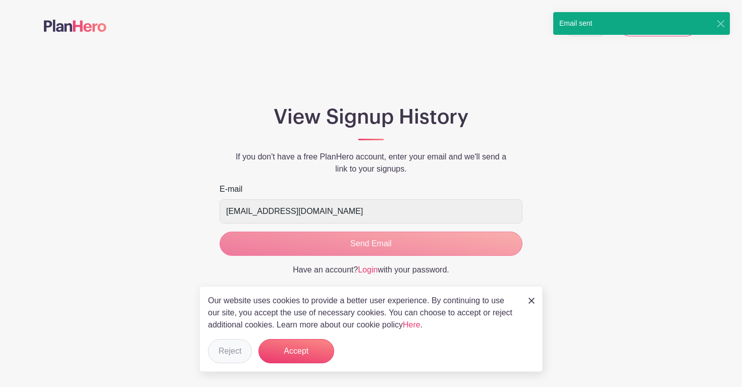 The height and width of the screenshot is (387, 742). I want to click on a: Here, so click(412, 325).